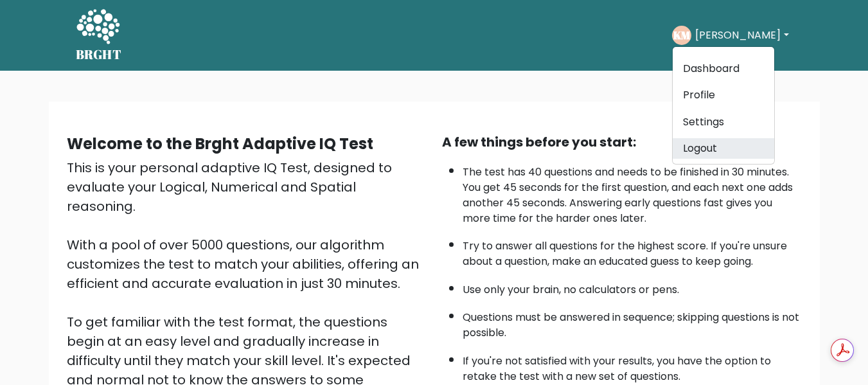 The width and height of the screenshot is (868, 385). Describe the element at coordinates (723, 149) in the screenshot. I see `a: Logout` at that location.